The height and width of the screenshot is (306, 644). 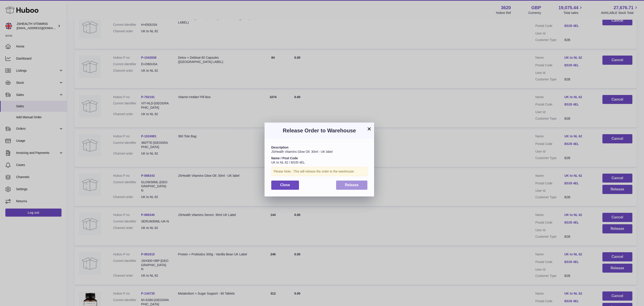 I want to click on span: JSHealth Vitamins Glow Oil: 30ml - UK label, so click(x=302, y=152).